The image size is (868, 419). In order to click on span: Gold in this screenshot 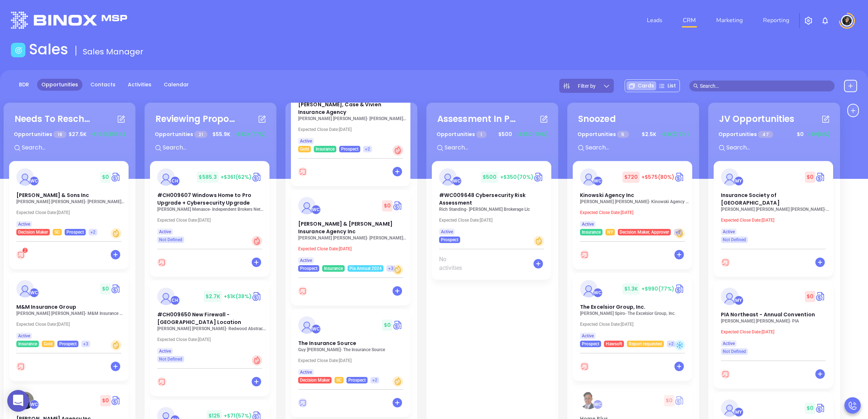, I will do `click(48, 344)`.